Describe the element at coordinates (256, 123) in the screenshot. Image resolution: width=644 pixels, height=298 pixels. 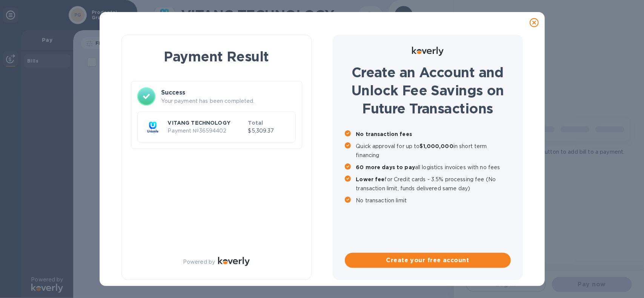
I see `b: Total` at that location.